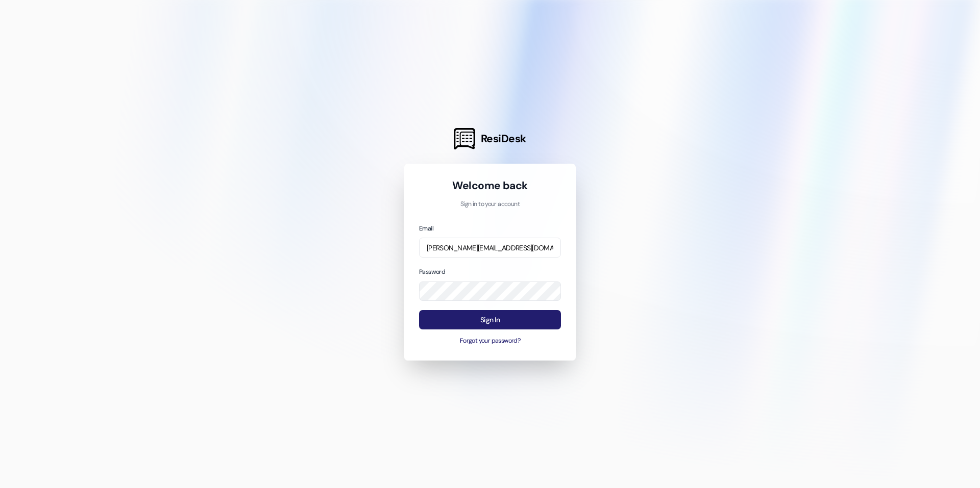 The width and height of the screenshot is (980, 488). I want to click on label: Password, so click(432, 272).